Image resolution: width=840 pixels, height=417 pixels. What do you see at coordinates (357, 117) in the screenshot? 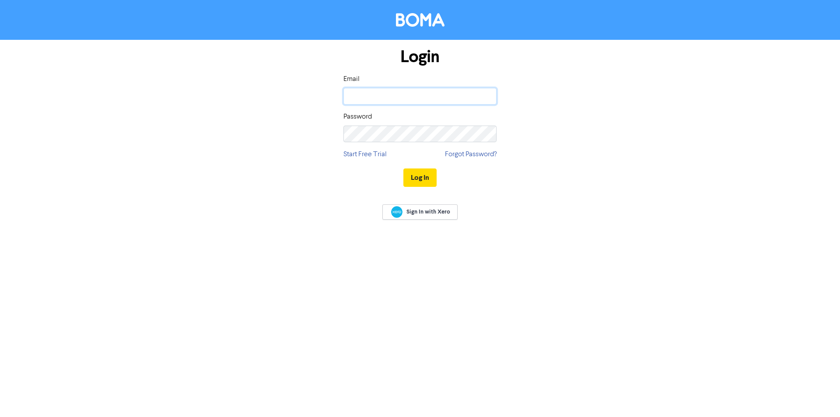
I see `label: Password` at bounding box center [357, 117].